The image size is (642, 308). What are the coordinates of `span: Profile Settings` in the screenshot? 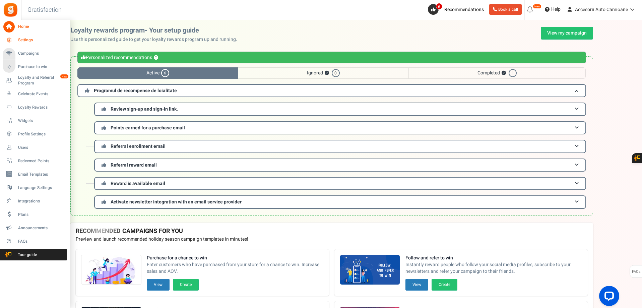 It's located at (42, 134).